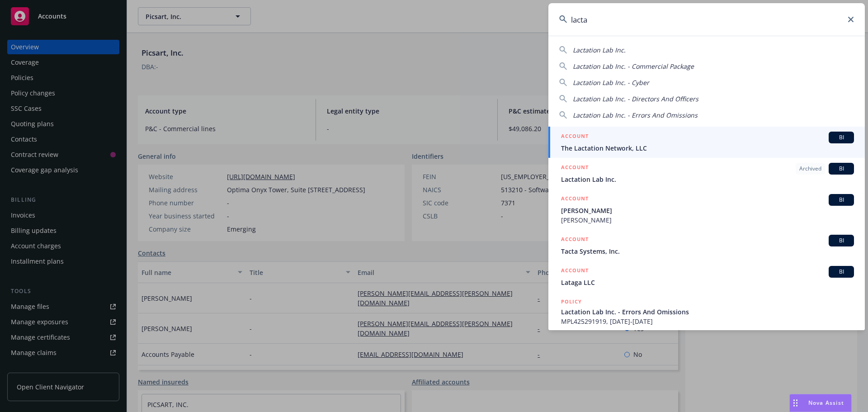  What do you see at coordinates (708, 251) in the screenshot?
I see `span: Tacta Systems, Inc.` at bounding box center [708, 251].